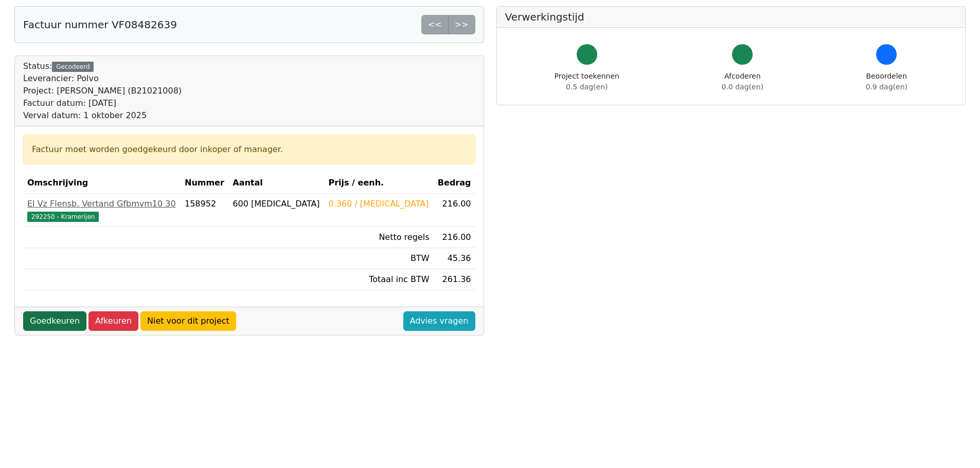 The height and width of the screenshot is (468, 980). What do you see at coordinates (113, 321) in the screenshot?
I see `a: Afkeuren` at bounding box center [113, 321].